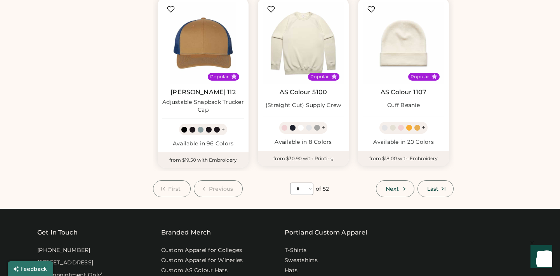  Describe the element at coordinates (291, 271) in the screenshot. I see `a: Hats` at that location.